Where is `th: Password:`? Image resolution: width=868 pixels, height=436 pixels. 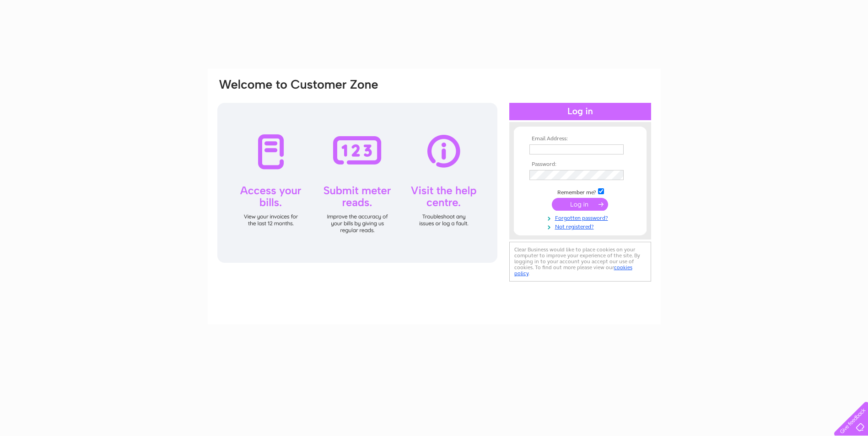
th: Password: is located at coordinates (580, 165).